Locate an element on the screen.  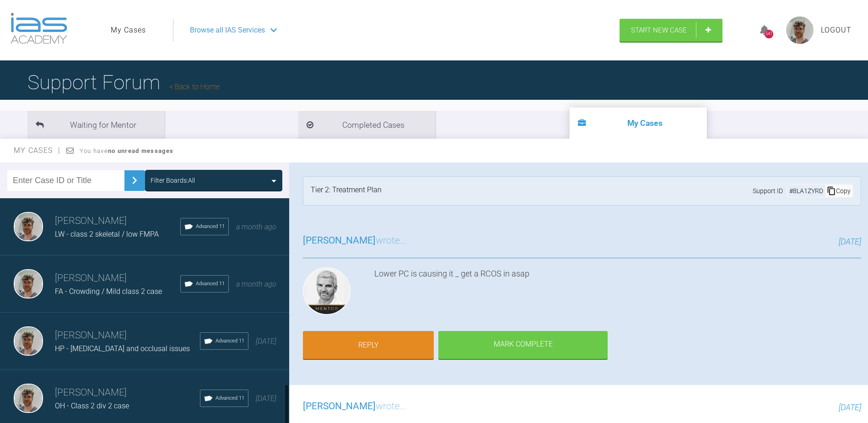
img: chevronRight.28bd32b0.svg is located at coordinates (134, 180).